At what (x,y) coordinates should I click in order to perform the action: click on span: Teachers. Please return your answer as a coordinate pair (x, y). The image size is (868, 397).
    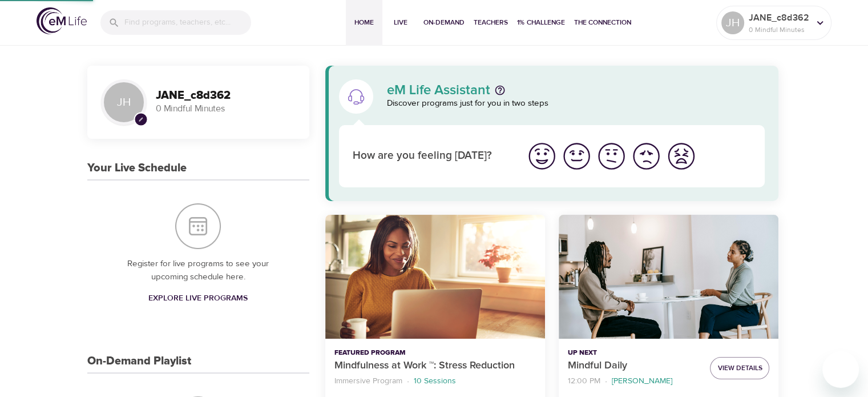
    Looking at the image, I should click on (491, 22).